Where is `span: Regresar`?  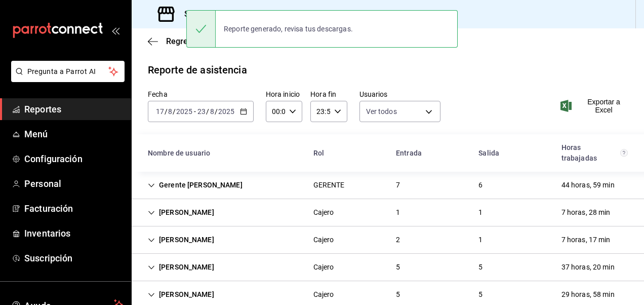
span: Regresar is located at coordinates (183, 41).